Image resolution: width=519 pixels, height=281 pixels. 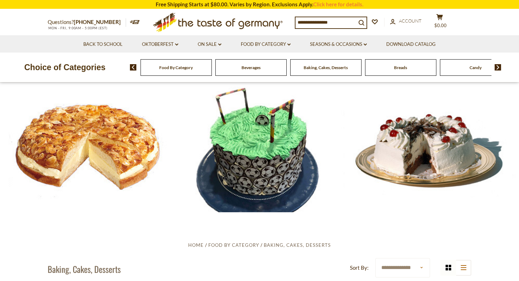 I want to click on a: Account, so click(x=405, y=21).